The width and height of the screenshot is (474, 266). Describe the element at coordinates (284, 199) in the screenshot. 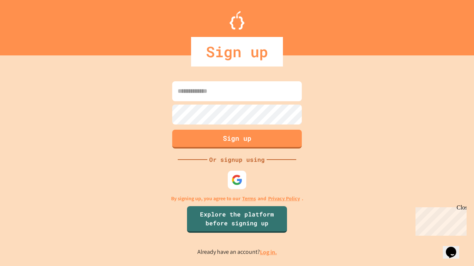

I see `a: Privacy Policy` at that location.